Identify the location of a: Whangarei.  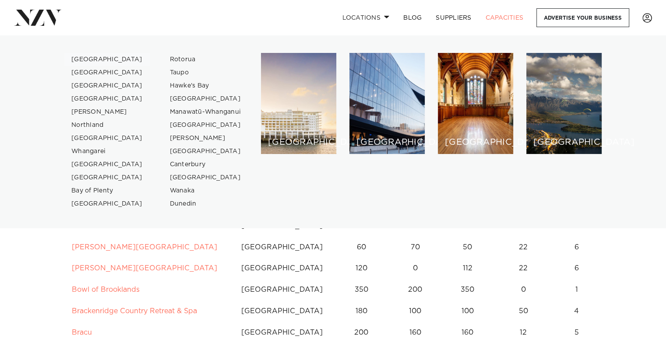
(107, 151).